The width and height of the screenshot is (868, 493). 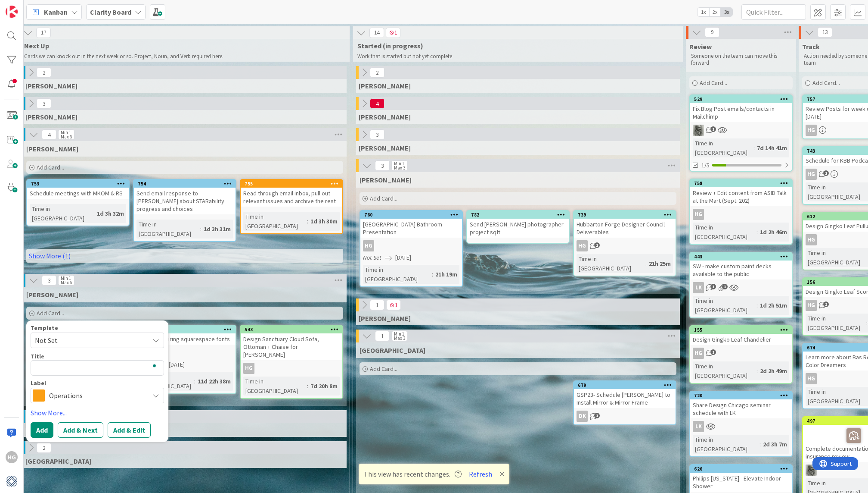 What do you see at coordinates (97, 368) in the screenshot?
I see `textarea: To enrich screen reader interactions, please activate Accessibility in Grammarly extension settings` at bounding box center [97, 368].